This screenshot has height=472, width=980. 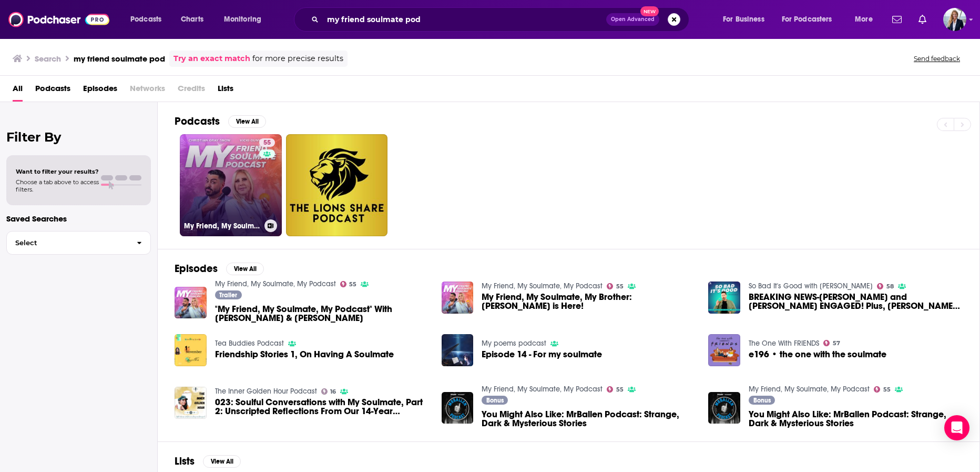 What do you see at coordinates (458, 297) in the screenshot?
I see `a: My Friend, My Soulmate, My Brother: Billy is Here!` at bounding box center [458, 297].